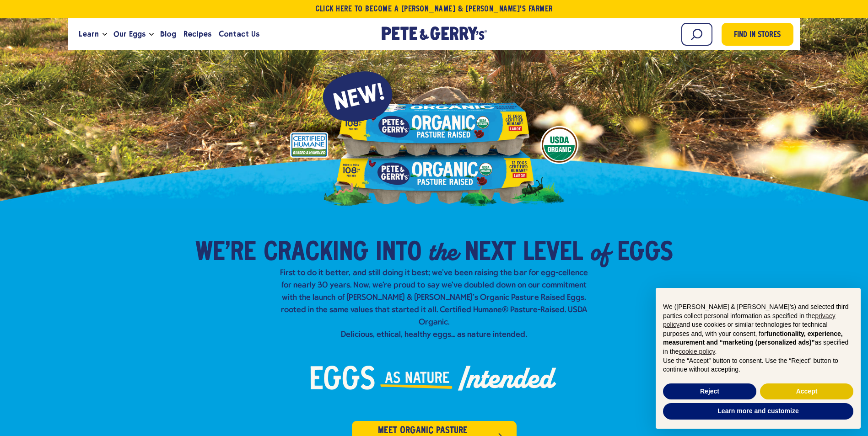 The width and height of the screenshot is (868, 436). I want to click on a: Blog, so click(168, 34).